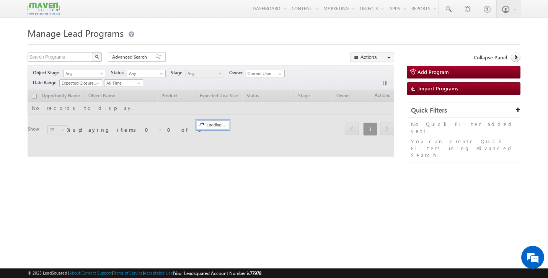 The width and height of the screenshot is (548, 278). Describe the element at coordinates (463, 110) in the screenshot. I see `div: Quick Filters` at that location.